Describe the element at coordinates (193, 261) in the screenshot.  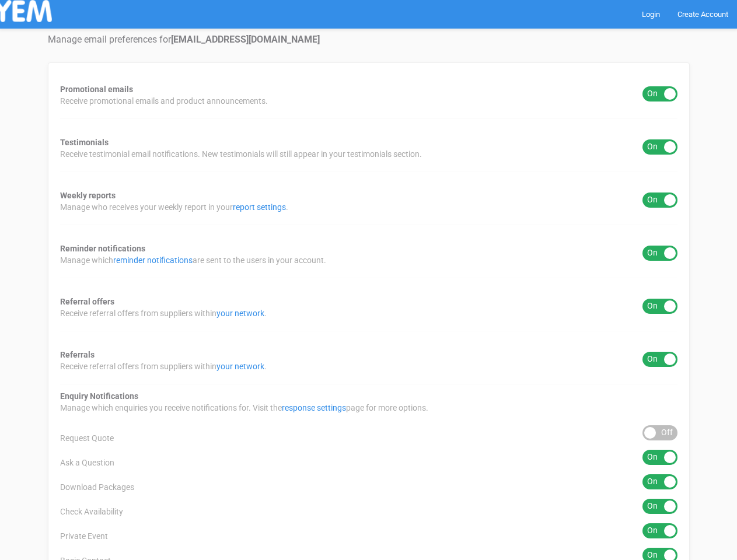
I see `span: Manage which are sent to the users in your account.` at that location.